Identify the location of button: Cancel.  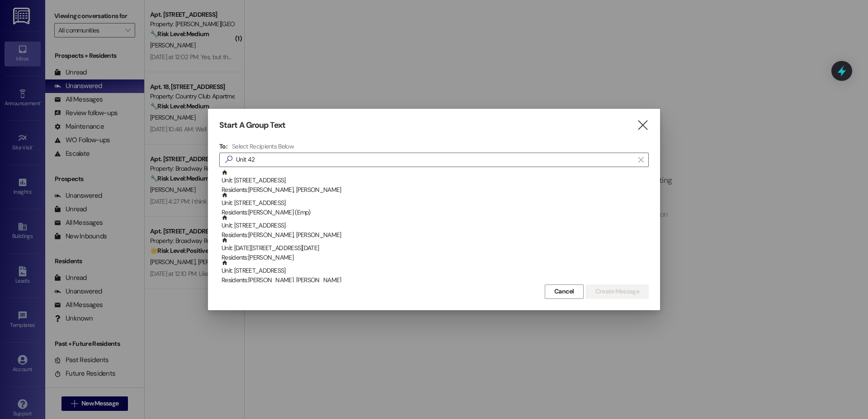
(564, 292).